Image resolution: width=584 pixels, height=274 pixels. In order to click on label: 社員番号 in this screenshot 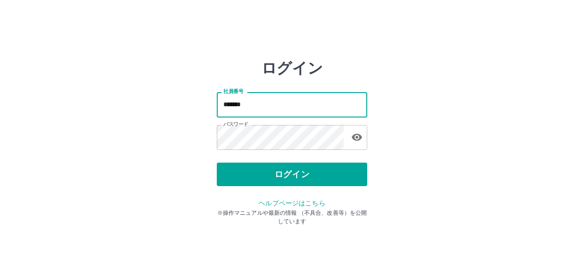, I will do `click(233, 91)`.